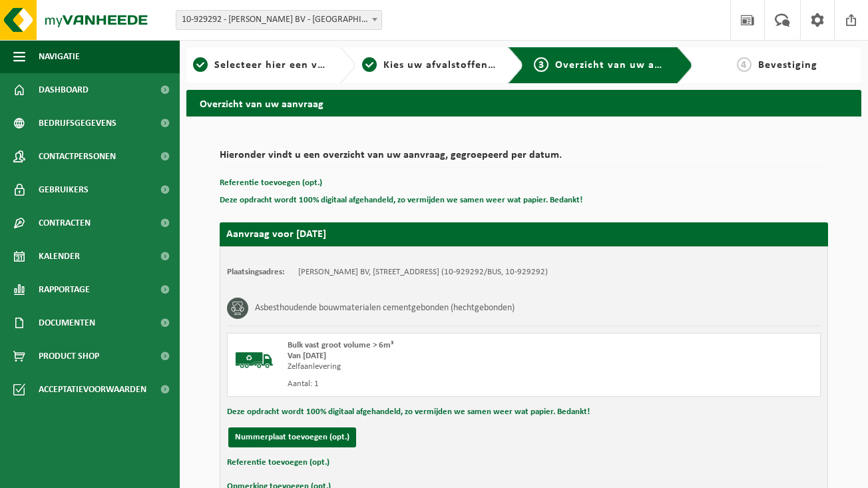 The image size is (868, 488). I want to click on button: Nummerplaat toevoegen (opt.), so click(292, 437).